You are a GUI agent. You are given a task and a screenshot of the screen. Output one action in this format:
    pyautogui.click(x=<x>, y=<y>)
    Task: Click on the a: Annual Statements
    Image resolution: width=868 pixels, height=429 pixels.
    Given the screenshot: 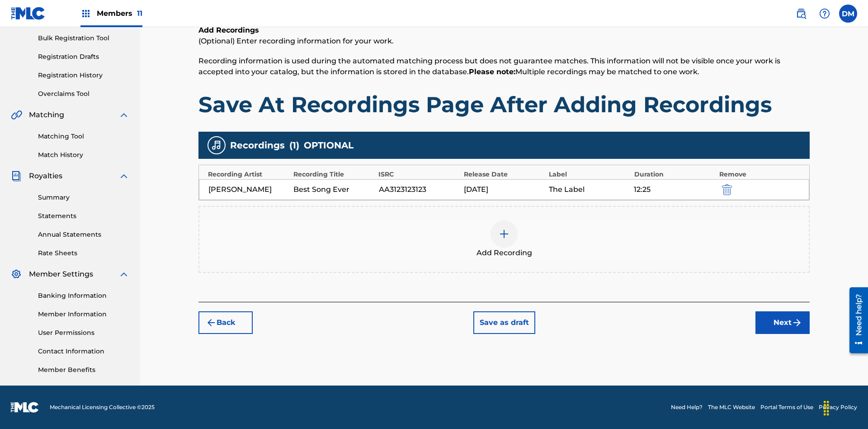 What is the action you would take?
    pyautogui.click(x=84, y=234)
    